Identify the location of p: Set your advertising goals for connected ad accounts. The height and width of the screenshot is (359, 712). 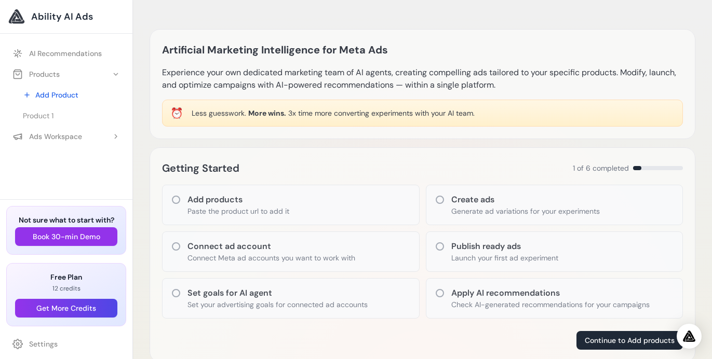
(277, 305).